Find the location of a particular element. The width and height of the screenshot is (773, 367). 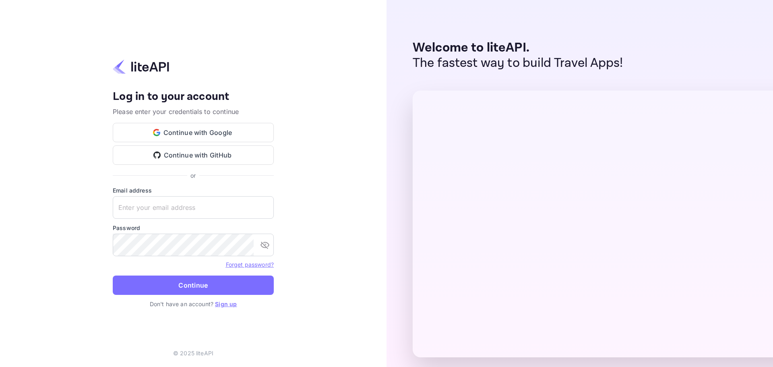

label: Password is located at coordinates (193, 227).